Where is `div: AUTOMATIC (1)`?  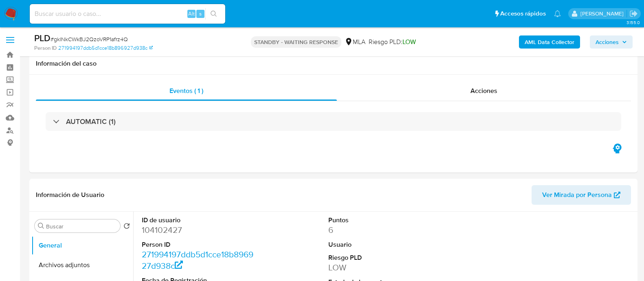
div: AUTOMATIC (1) is located at coordinates (333, 122).